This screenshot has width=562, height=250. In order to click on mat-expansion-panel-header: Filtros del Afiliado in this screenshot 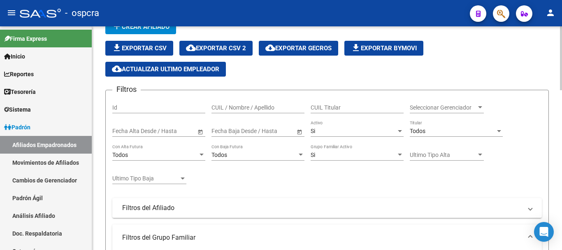, I will do `click(327, 208)`.